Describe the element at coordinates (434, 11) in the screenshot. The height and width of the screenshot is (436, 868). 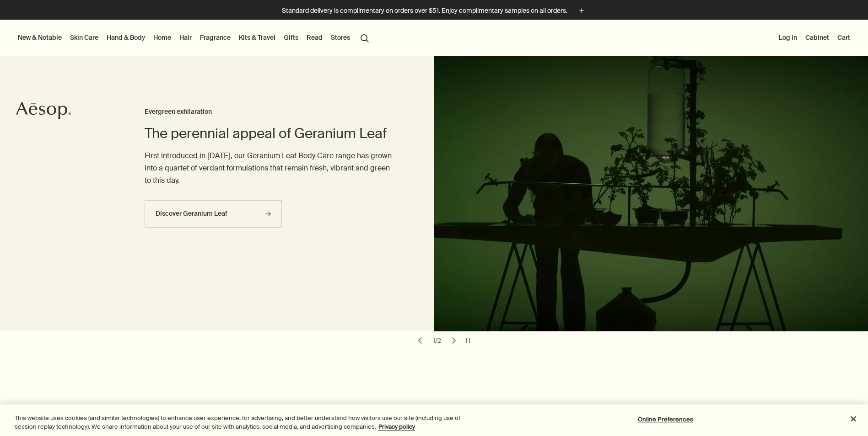
I see `button: Standard delivery is complimentary on orders over $51. Enjoy complimentary samples on all orders.` at that location.